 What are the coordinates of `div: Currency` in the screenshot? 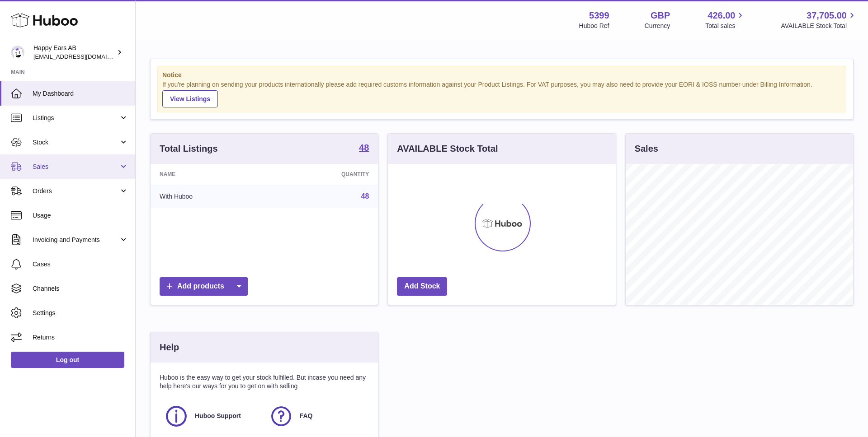 It's located at (658, 26).